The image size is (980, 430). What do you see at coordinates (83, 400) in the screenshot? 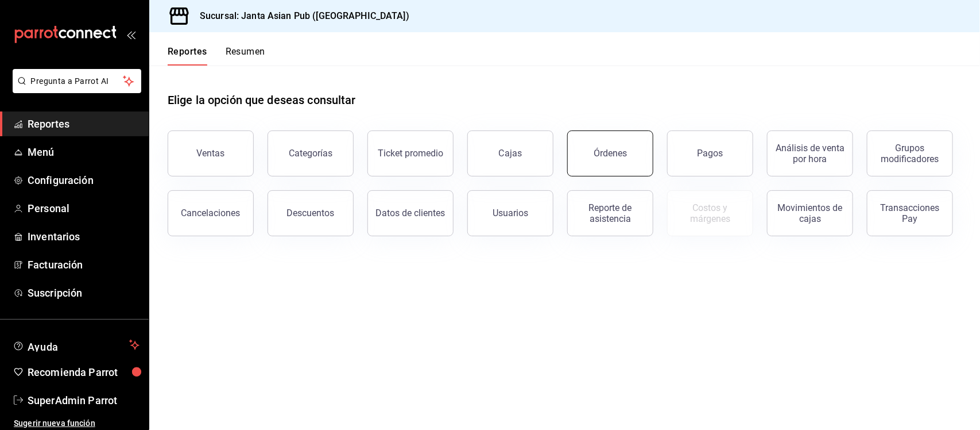
I see `span: SuperAdmin Parrot` at bounding box center [83, 400].